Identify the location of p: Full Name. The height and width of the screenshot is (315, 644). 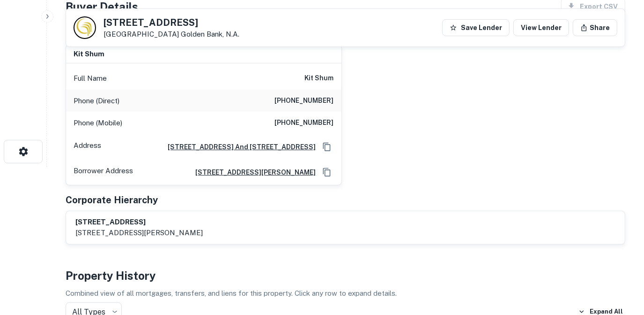
(90, 78).